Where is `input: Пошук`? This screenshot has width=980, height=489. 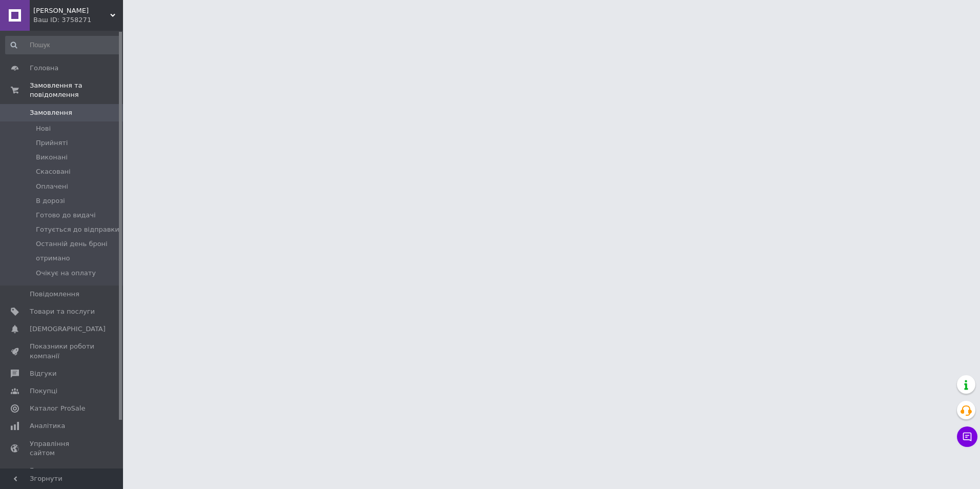
input: Пошук is located at coordinates (63, 45).